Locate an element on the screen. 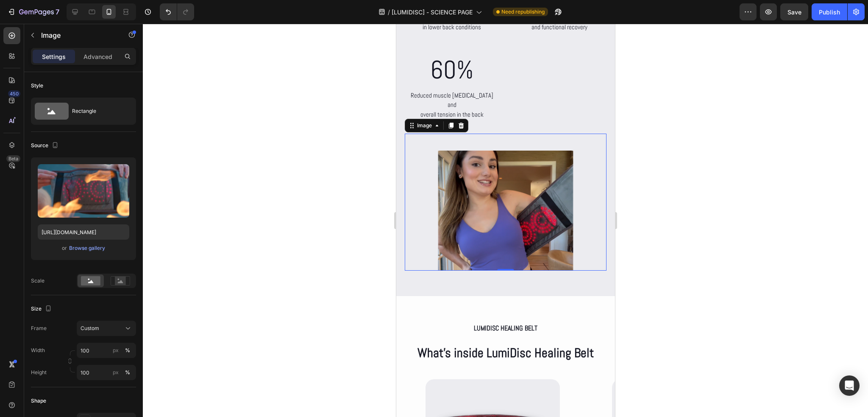  img: gempages_575915822975812170-12066adc-e3bc-4bdd-a4d3-fe5c6cfe09f0.webp is located at coordinates (109, 186).